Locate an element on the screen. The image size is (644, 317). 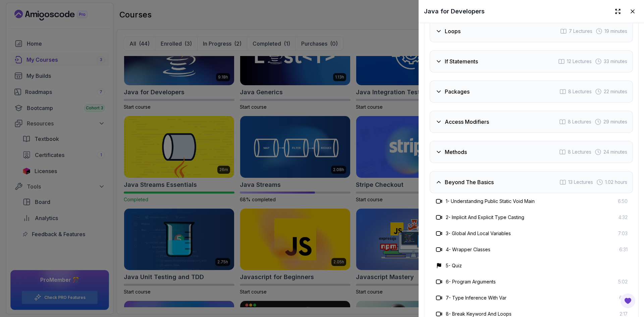
button: Packages8 Lectures 22 minutes is located at coordinates (531, 91).